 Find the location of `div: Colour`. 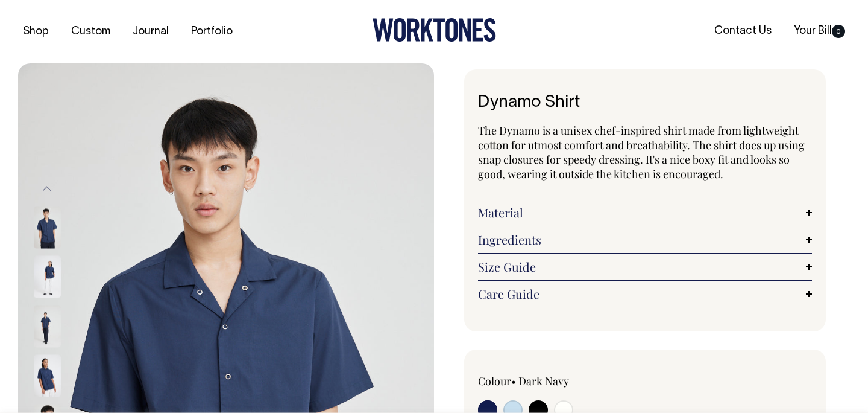

div: Colour is located at coordinates (545, 380).